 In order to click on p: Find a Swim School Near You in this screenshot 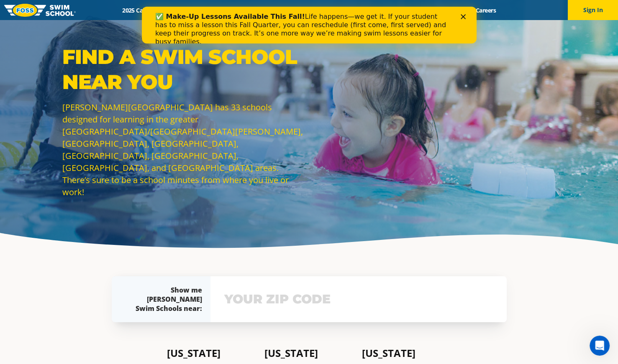, I will do `click(184, 69)`.